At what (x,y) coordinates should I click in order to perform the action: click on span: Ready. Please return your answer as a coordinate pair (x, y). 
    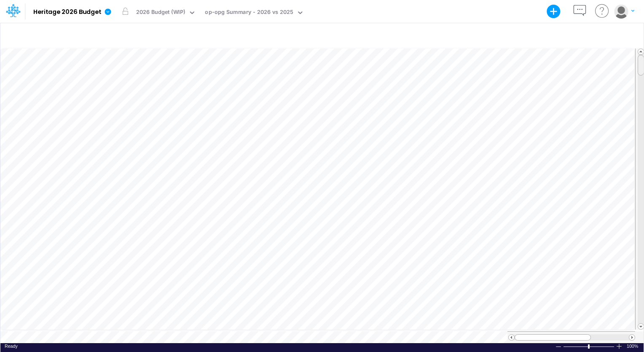
    Looking at the image, I should click on (11, 346).